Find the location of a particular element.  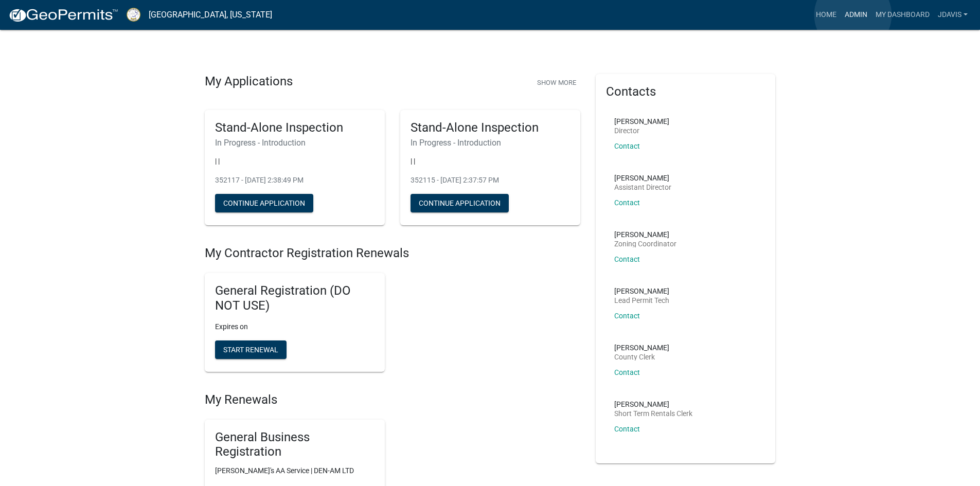

span: Start Renewal is located at coordinates (251, 349).